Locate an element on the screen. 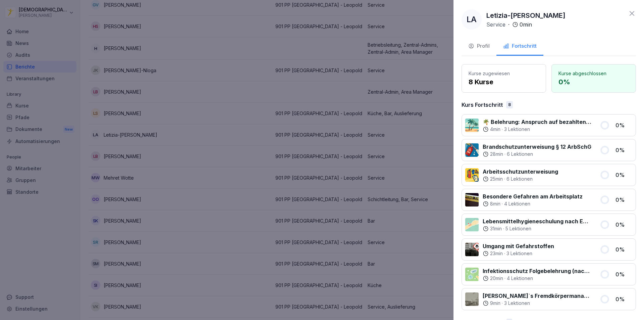 Image resolution: width=644 pixels, height=320 pixels. div: Fortschritt is located at coordinates (520, 46).